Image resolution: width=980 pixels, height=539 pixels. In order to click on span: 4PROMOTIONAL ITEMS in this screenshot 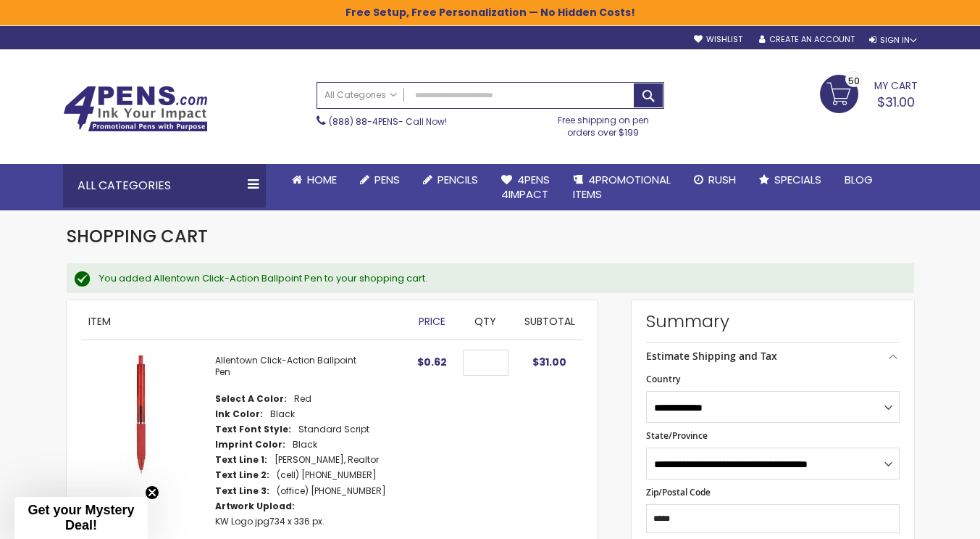, I will do `click(621, 186)`.